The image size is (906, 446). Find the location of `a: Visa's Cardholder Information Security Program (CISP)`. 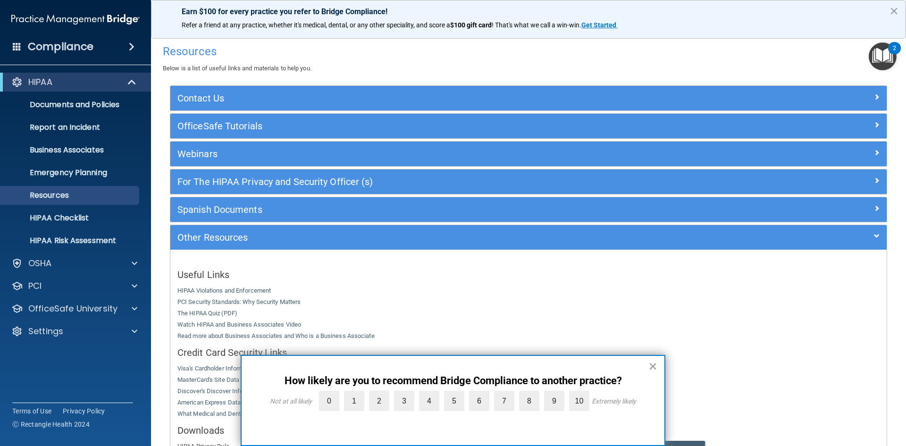

a: Visa's Cardholder Information Security Program (CISP) is located at coordinates (251, 368).